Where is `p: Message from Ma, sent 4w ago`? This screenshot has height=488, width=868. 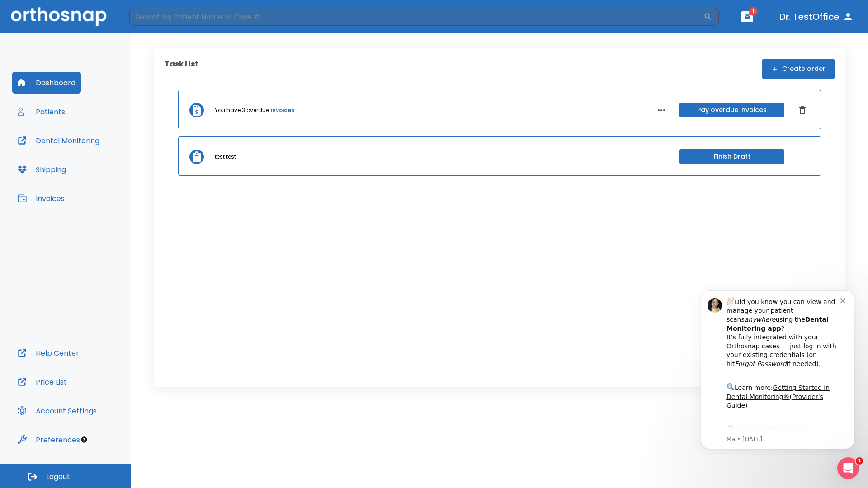
p: Message from Ma, sent 4w ago is located at coordinates (96, 157).